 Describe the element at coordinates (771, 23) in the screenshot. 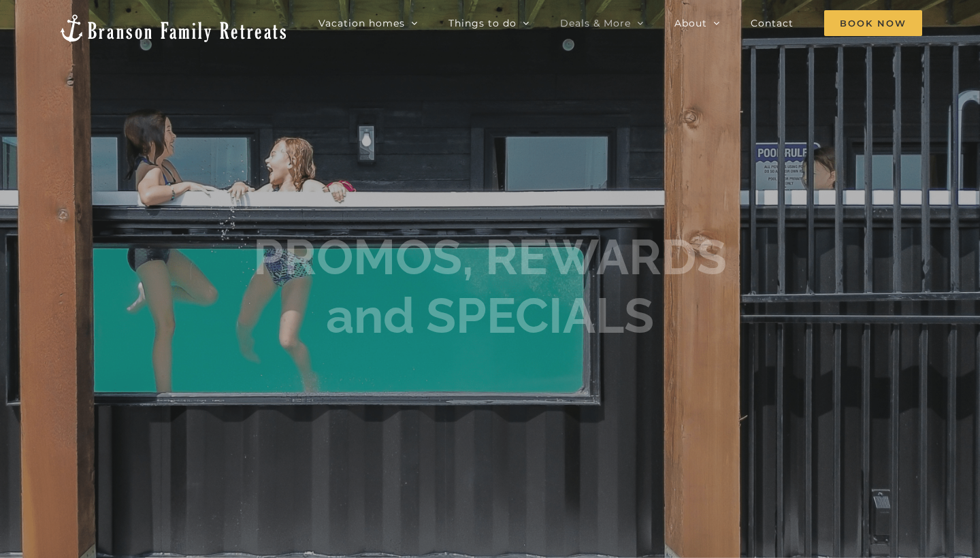

I see `span: Contact` at that location.